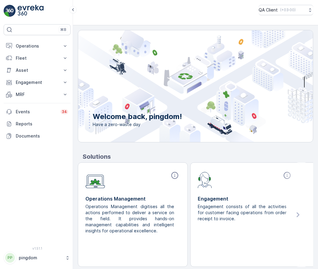 This screenshot has height=269, width=318. What do you see at coordinates (40, 258) in the screenshot?
I see `p: pingdom` at bounding box center [40, 258].